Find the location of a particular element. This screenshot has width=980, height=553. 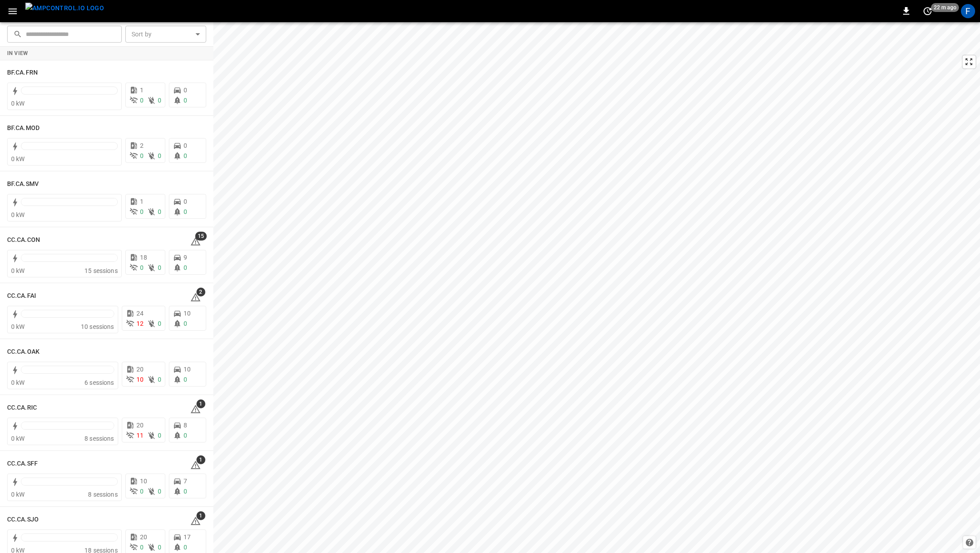

h6: CC.CA.FAI is located at coordinates (21, 296).